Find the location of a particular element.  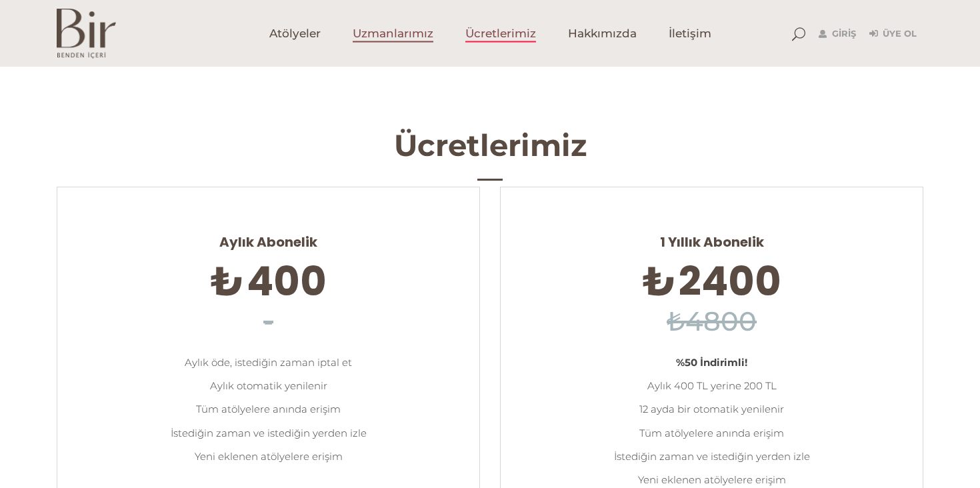

li: Aylık öde, istediğin zaman iptal et is located at coordinates (268, 362).